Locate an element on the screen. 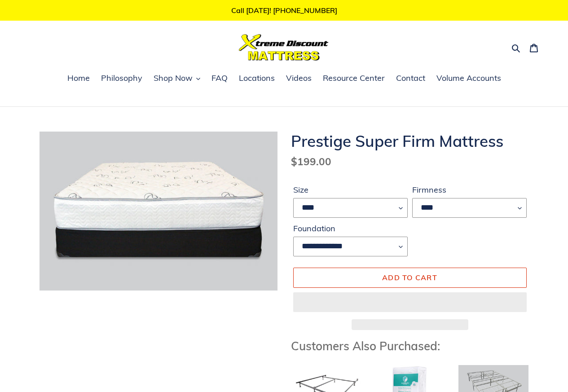 The height and width of the screenshot is (392, 568). span: Philosophy is located at coordinates (122, 78).